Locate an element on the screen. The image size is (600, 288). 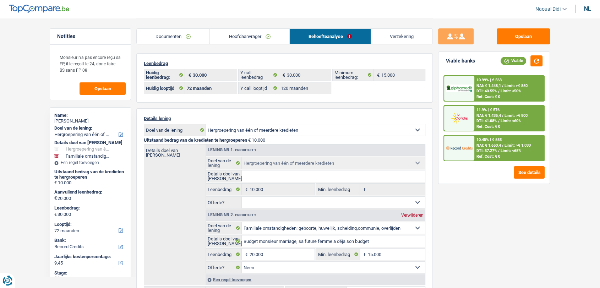
label: Leenbedrag: is located at coordinates (90, 208).